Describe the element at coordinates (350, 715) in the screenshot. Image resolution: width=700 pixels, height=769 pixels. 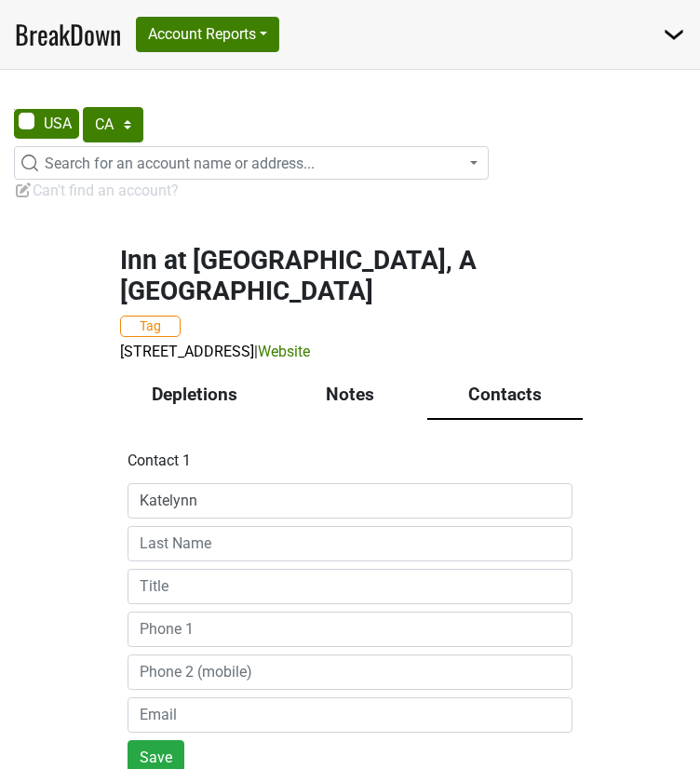
I see `input: Email` at that location.